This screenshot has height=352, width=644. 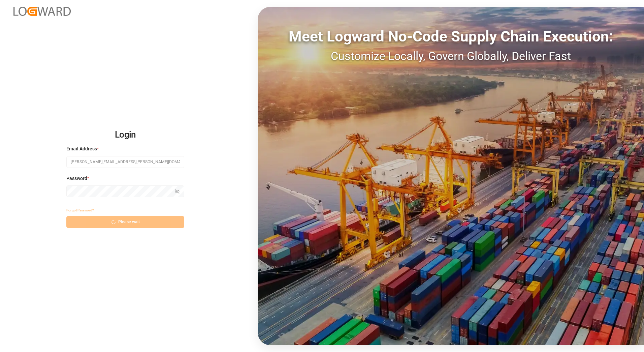 I want to click on div: Customize Locally, Govern Globally, Deliver Fast, so click(x=451, y=56).